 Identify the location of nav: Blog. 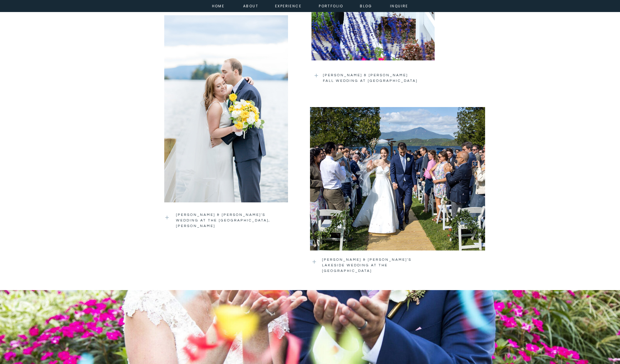
(366, 6).